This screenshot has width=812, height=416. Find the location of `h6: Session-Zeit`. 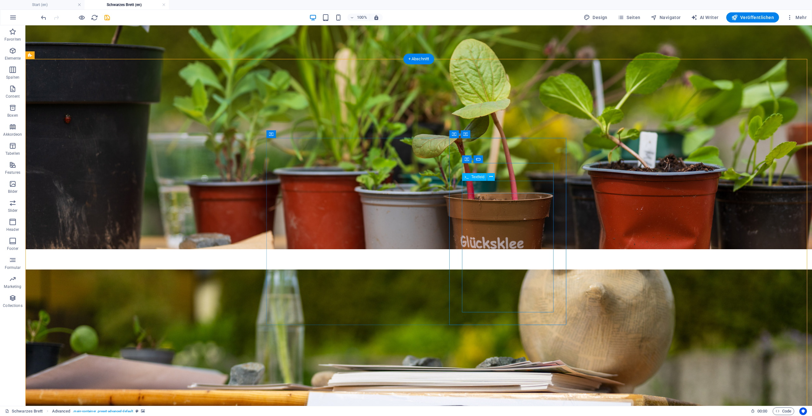

h6: Session-Zeit is located at coordinates (759, 412).